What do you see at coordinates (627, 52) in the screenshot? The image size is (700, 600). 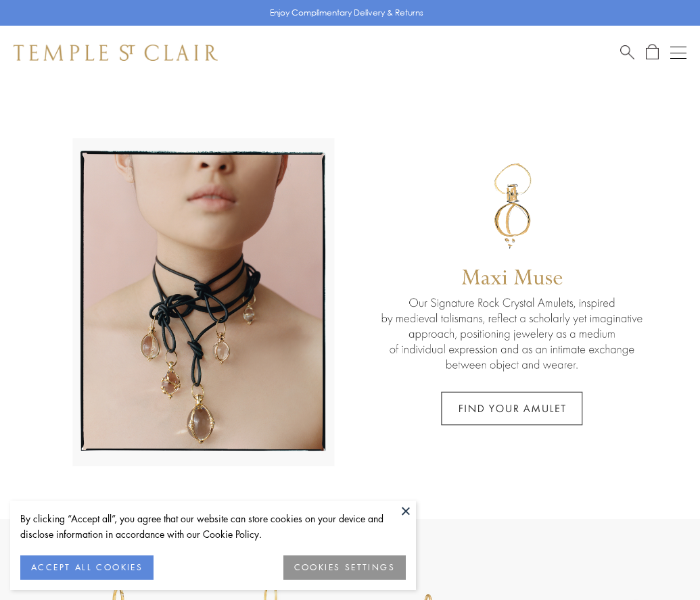 I see `a: Search` at bounding box center [627, 52].